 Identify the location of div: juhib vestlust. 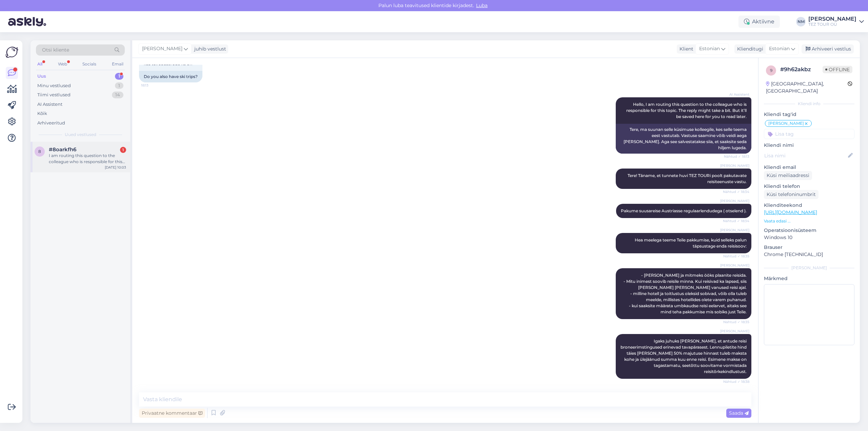
(209, 49).